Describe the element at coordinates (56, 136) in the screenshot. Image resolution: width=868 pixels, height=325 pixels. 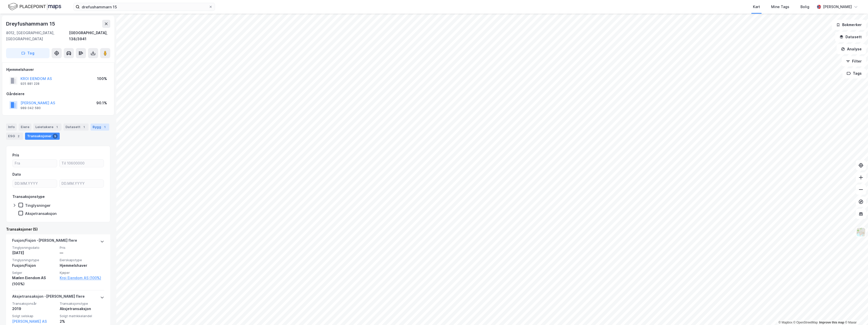
I see `div: 5` at that location.